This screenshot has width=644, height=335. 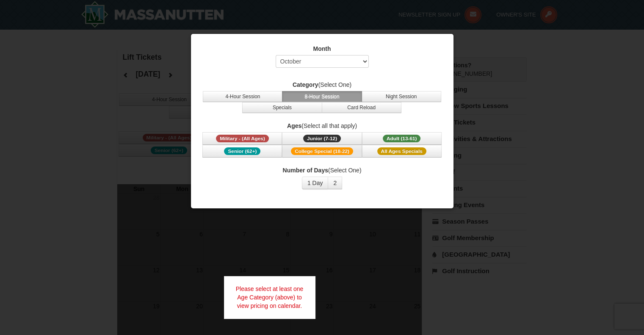 I want to click on button: 2, so click(x=335, y=183).